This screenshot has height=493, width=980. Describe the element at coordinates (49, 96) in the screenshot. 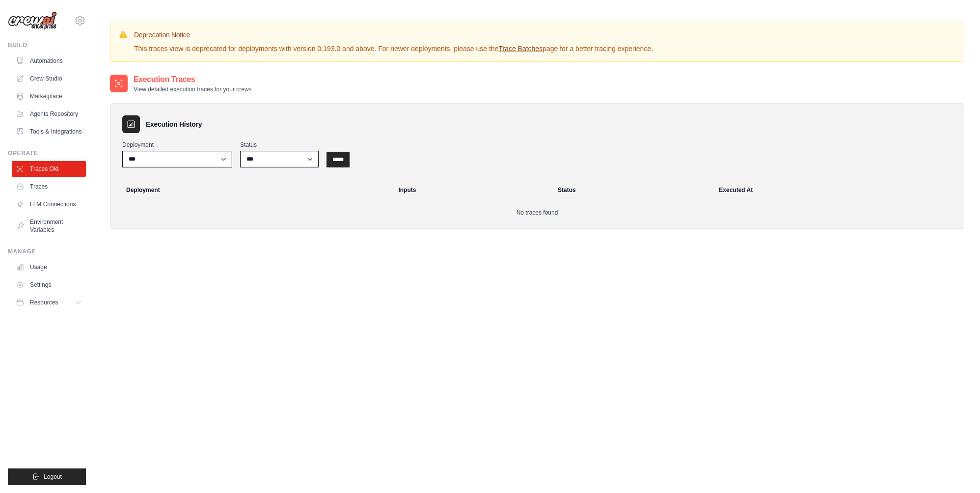

I see `a: Marketplace` at that location.